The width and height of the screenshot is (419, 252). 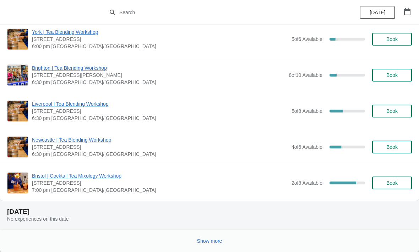 What do you see at coordinates (307, 147) in the screenshot?
I see `span: 4 of 6 Available` at bounding box center [307, 147].